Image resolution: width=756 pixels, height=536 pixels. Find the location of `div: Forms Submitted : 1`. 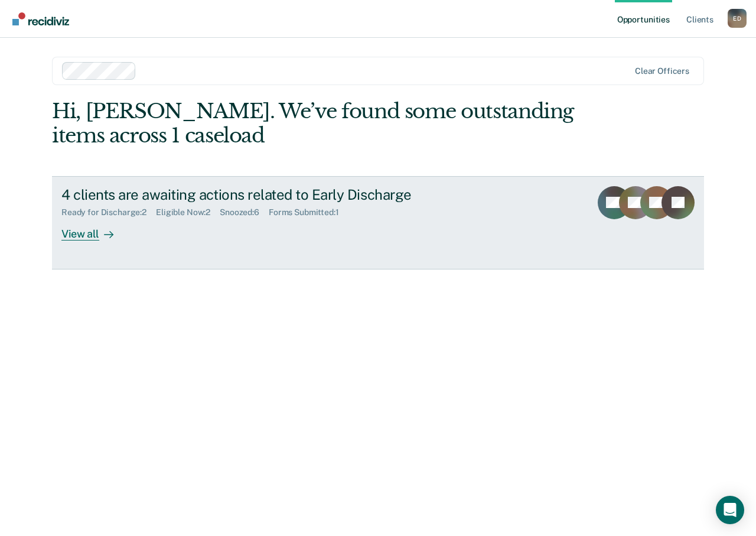

div: Forms Submitted : 1 is located at coordinates (308, 212).